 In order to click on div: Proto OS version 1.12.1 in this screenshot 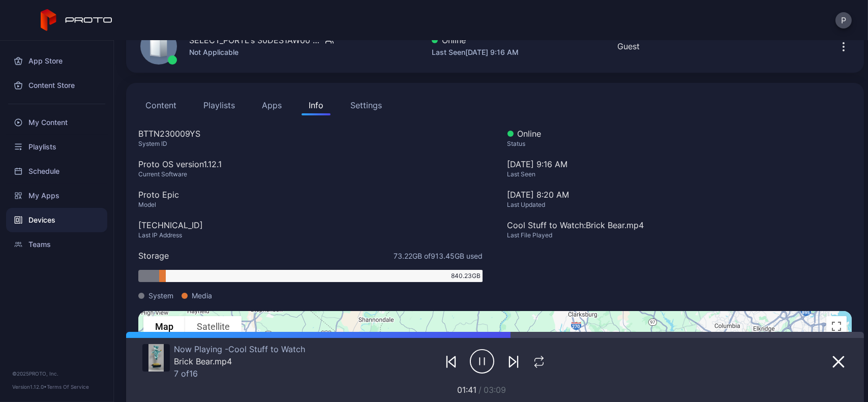, I will do `click(311, 164)`.